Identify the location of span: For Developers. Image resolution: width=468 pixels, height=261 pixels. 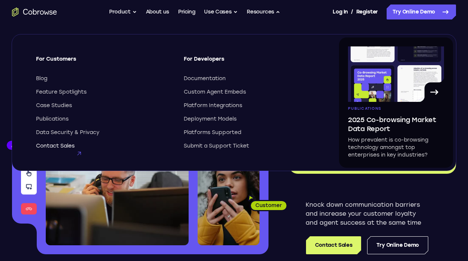
(251, 62).